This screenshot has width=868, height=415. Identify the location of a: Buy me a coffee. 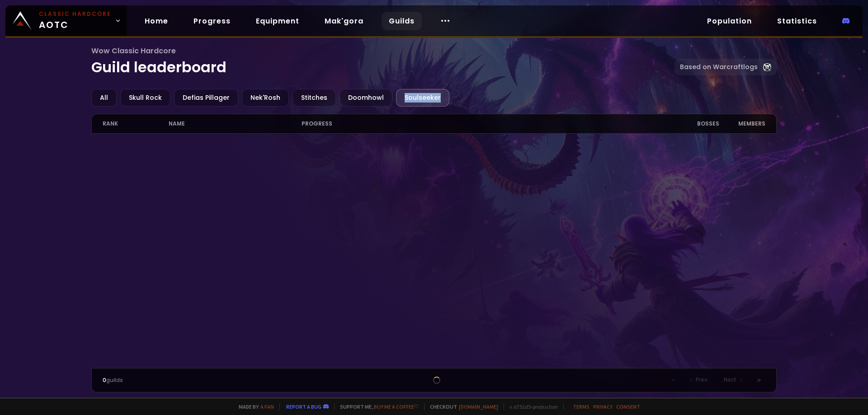
(396, 407).